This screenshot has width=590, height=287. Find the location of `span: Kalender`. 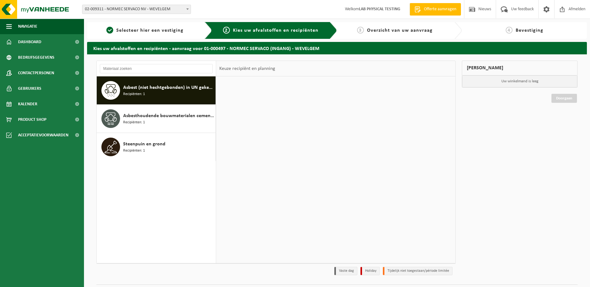

span: Kalender is located at coordinates (28, 104).